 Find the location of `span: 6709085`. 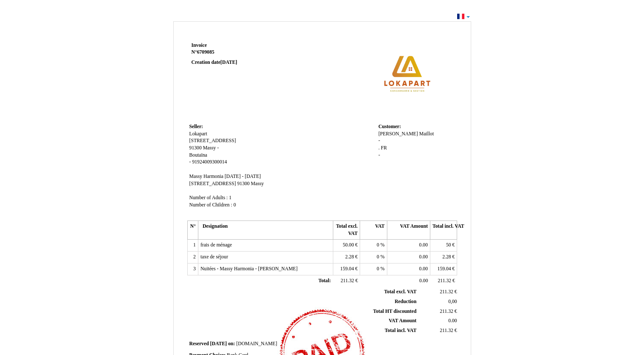

span: 6709085 is located at coordinates (205, 52).